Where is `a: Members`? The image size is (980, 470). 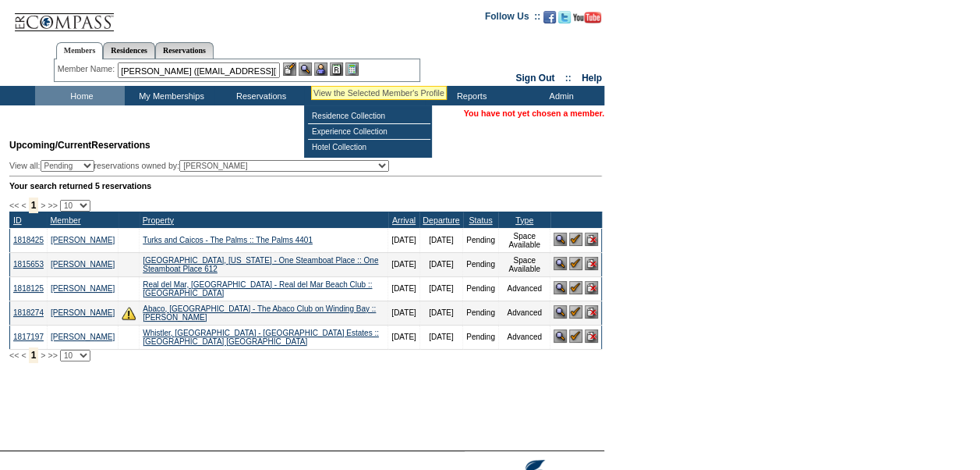 a: Members is located at coordinates (80, 50).